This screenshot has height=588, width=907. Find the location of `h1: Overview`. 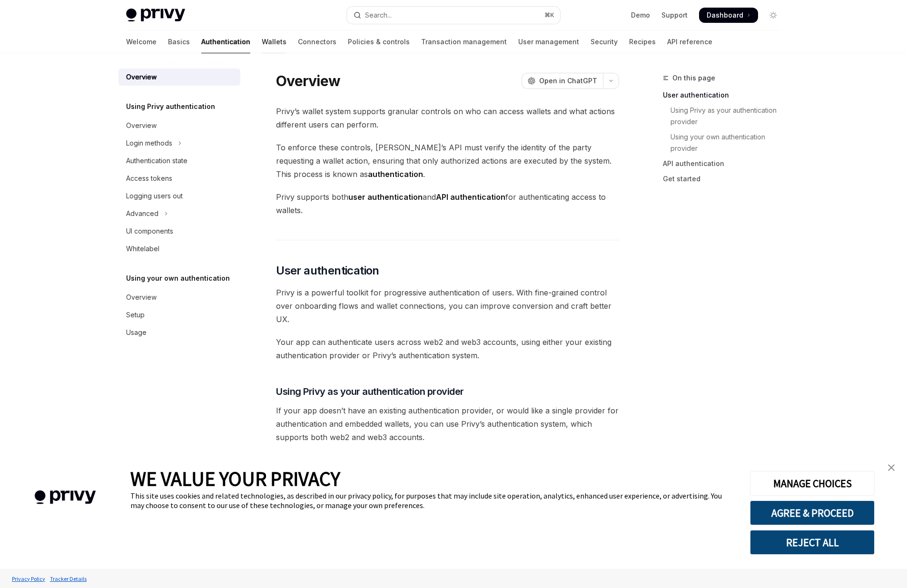

h1: Overview is located at coordinates (308, 81).